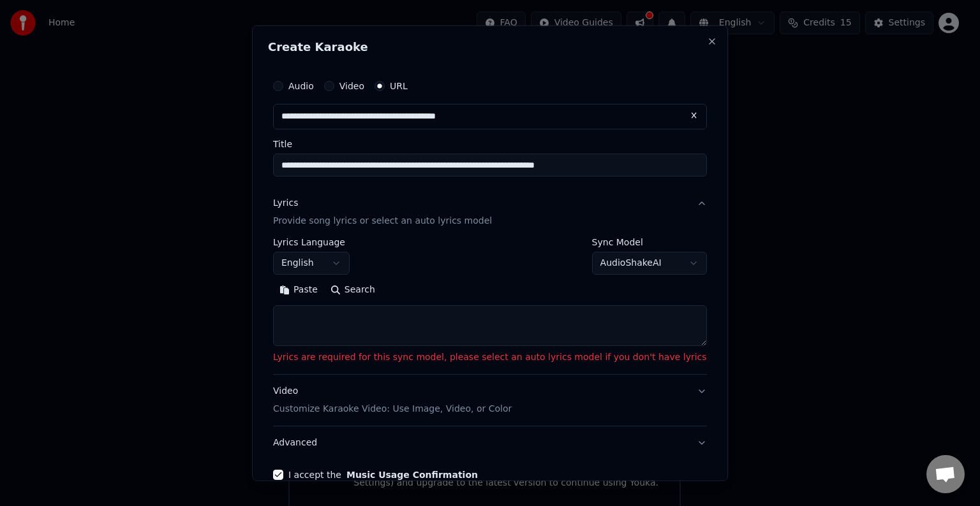  Describe the element at coordinates (490, 358) in the screenshot. I see `p: Lyrics are required for this sync model, please select an auto lyrics model if you don't have lyrics` at that location.